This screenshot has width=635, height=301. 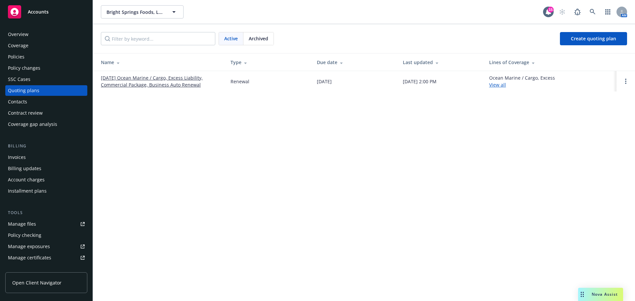 What do you see at coordinates (18, 34) in the screenshot?
I see `div: Overview` at bounding box center [18, 34].